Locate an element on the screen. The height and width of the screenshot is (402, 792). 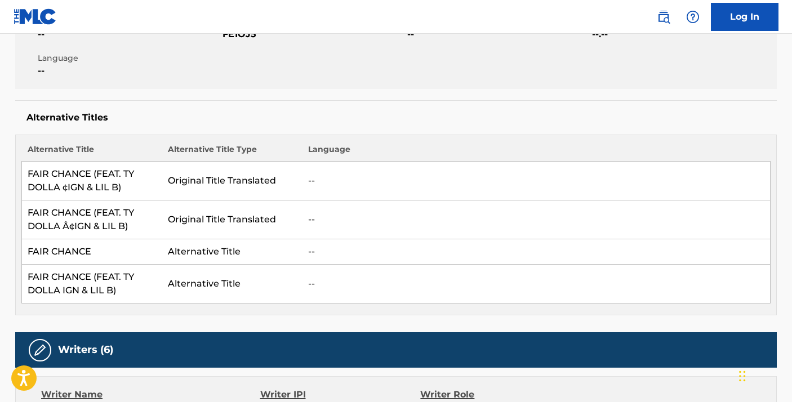
a: Log In is located at coordinates (744, 17).